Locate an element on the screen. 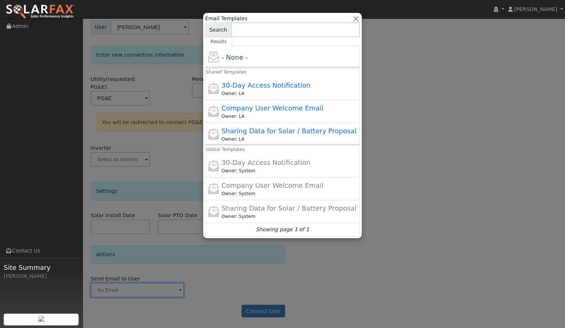  span: - None - is located at coordinates (234, 57).